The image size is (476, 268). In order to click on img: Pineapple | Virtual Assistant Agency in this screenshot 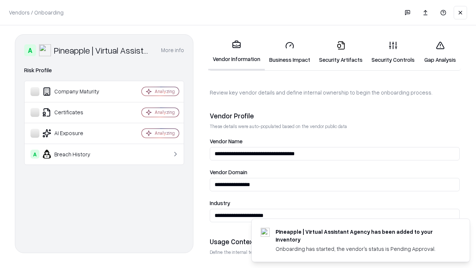, I will do `click(45, 50)`.